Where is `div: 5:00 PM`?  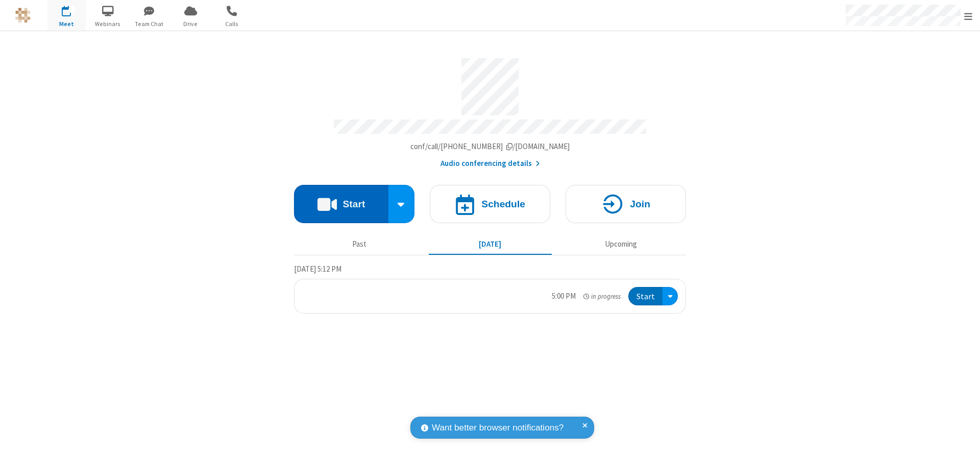 div: 5:00 PM is located at coordinates (564, 296).